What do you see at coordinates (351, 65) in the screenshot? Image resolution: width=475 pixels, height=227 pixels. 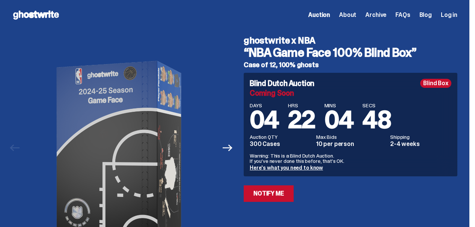 I see `h5: Case of 12, 100% ghosts` at bounding box center [351, 65].